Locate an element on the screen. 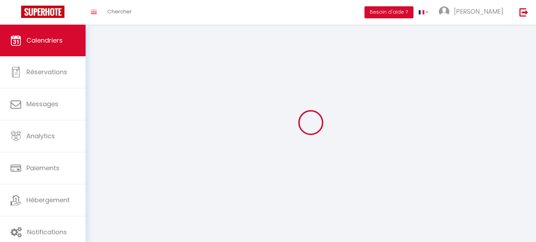  button: Besoin d'aide ? is located at coordinates (389, 12).